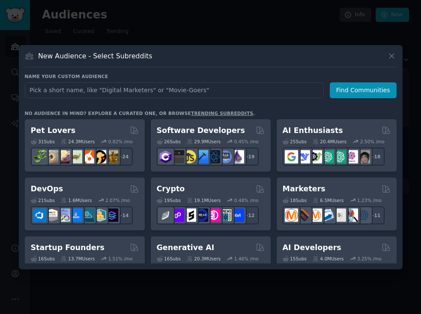 The height and width of the screenshot is (314, 421). I want to click on div: No audience in mind? Explore a curated one, or browse ., so click(140, 113).